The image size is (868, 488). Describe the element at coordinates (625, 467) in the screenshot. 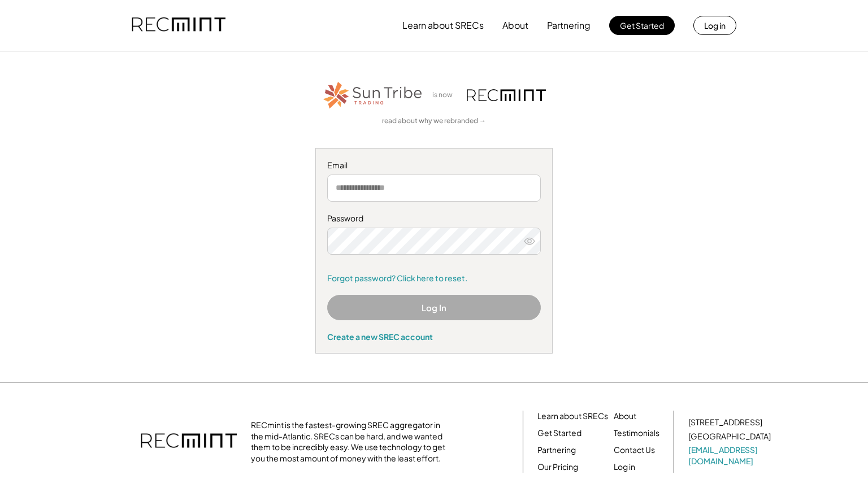

I see `a: Log in` at that location.